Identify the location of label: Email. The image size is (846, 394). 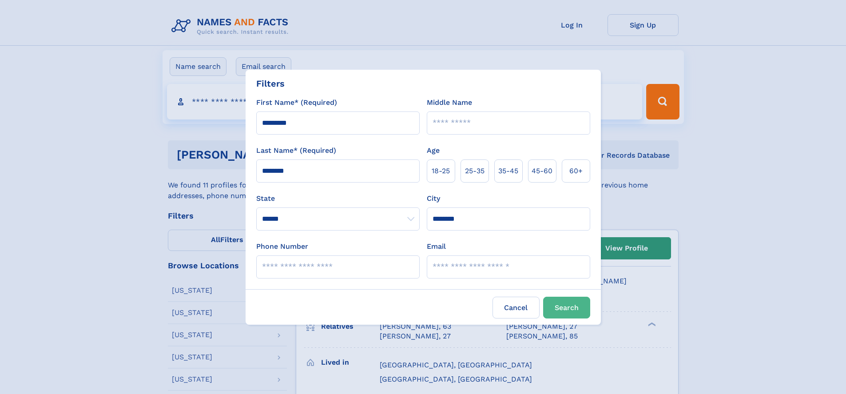
(436, 246).